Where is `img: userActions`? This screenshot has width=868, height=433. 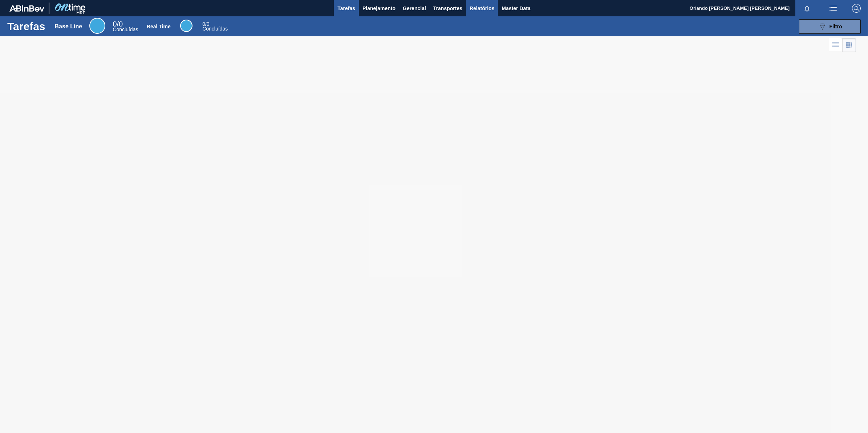
img: userActions is located at coordinates (833, 9).